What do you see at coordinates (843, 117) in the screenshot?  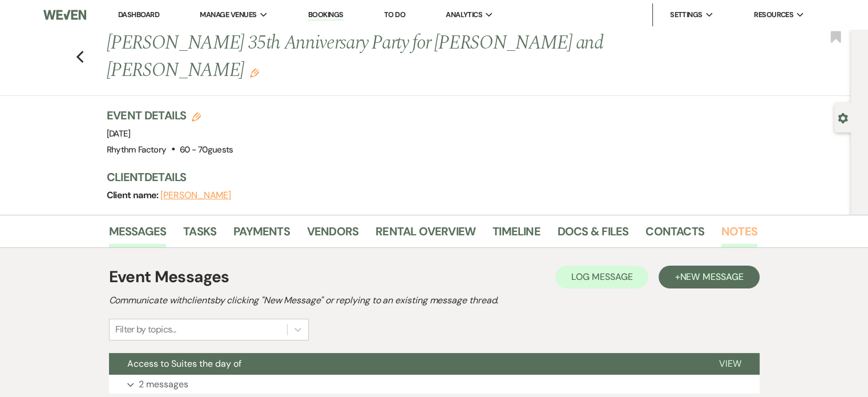 I see `button: Open lead details` at bounding box center [843, 117].